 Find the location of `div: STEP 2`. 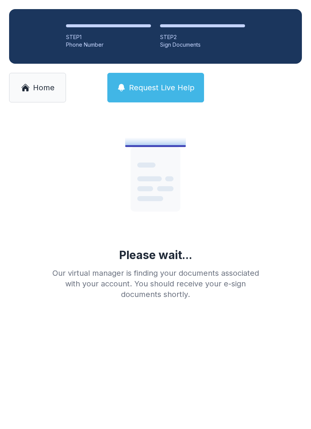

div: STEP 2 is located at coordinates (203, 37).